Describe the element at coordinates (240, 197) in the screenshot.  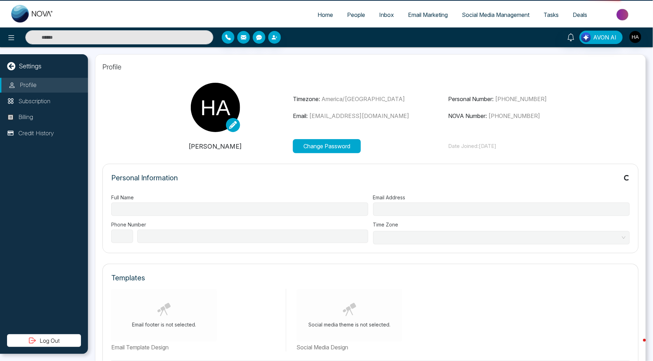
I see `label: Full Name` at that location.